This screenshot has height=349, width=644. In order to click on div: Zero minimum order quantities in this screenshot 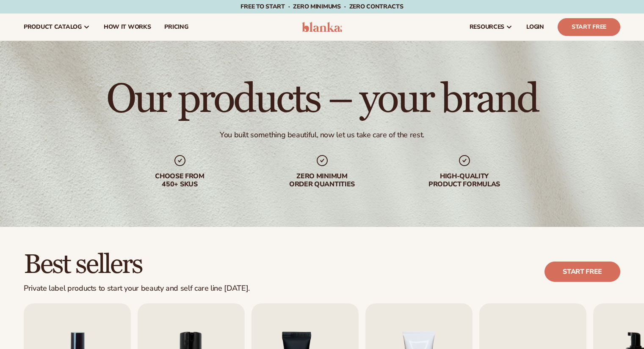, I will do `click(322, 180)`.